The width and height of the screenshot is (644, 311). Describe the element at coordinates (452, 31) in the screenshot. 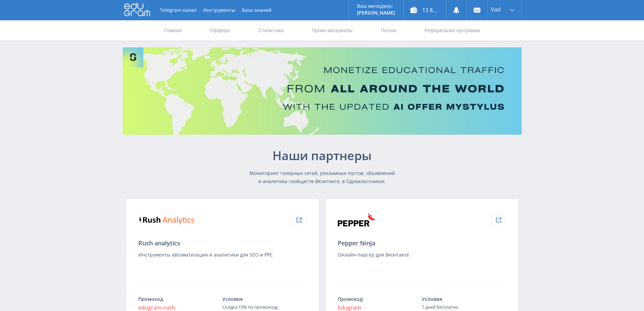

I see `a: Реферальная программа` at that location.